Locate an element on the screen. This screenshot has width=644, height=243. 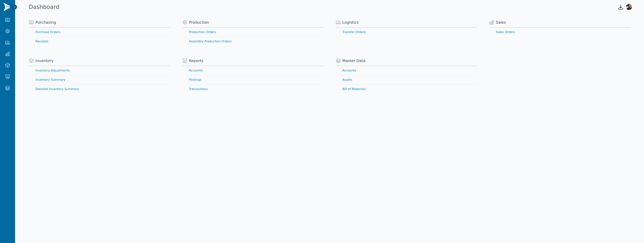
a: Assets is located at coordinates (407, 80).